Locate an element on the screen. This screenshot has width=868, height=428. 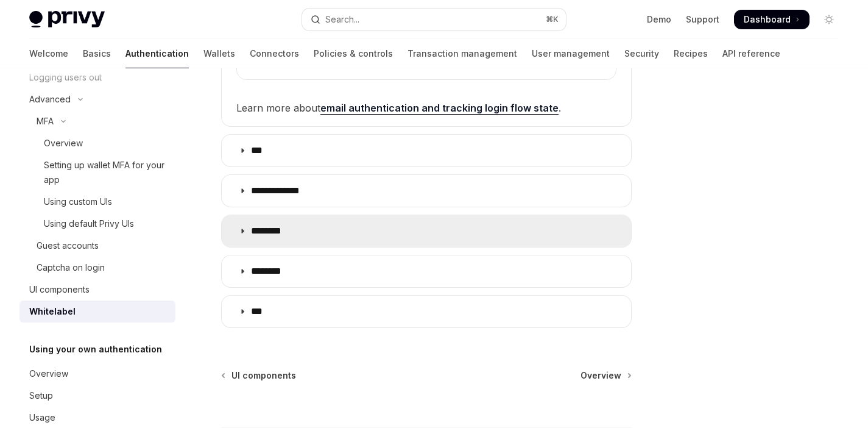
div: Guest accounts is located at coordinates (67, 246).